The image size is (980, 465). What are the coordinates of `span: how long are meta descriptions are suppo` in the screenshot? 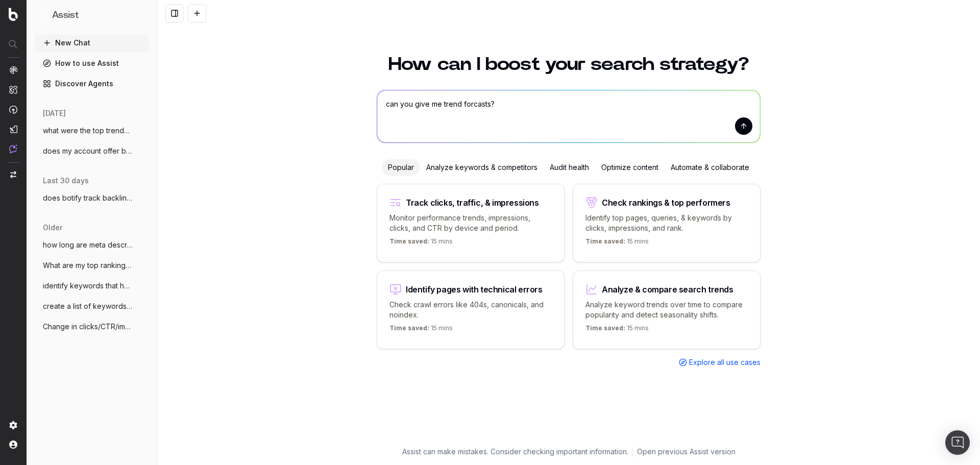 It's located at (87, 245).